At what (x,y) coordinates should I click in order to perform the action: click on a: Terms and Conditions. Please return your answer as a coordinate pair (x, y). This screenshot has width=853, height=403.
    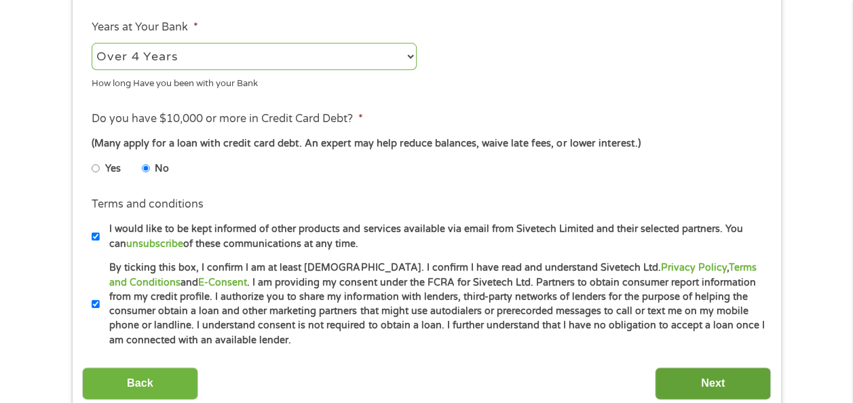
    Looking at the image, I should click on (432, 275).